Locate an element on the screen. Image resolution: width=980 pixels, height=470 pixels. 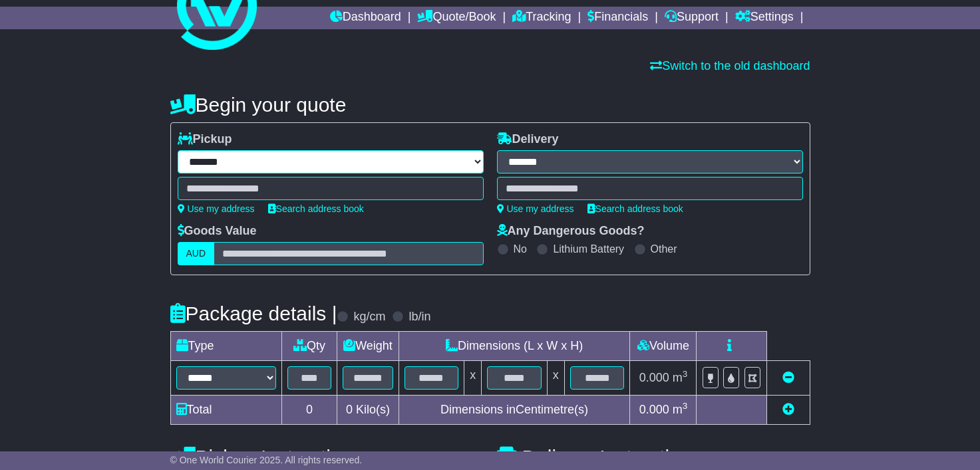
label: lb/in is located at coordinates (419, 317).